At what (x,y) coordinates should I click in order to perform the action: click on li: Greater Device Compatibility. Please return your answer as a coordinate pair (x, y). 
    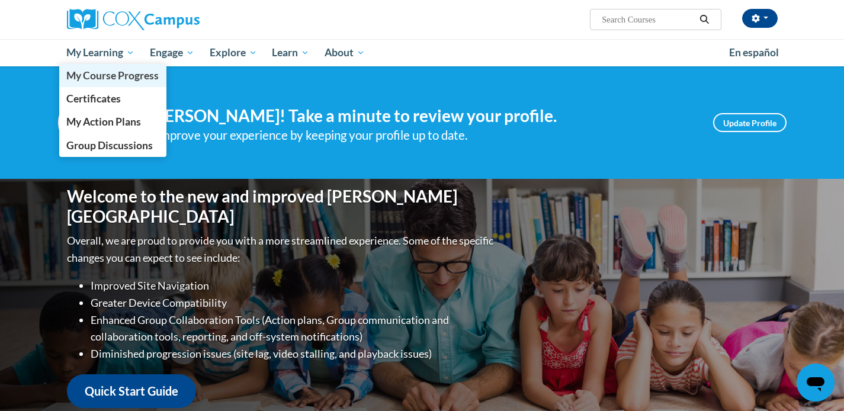
    Looking at the image, I should click on (293, 303).